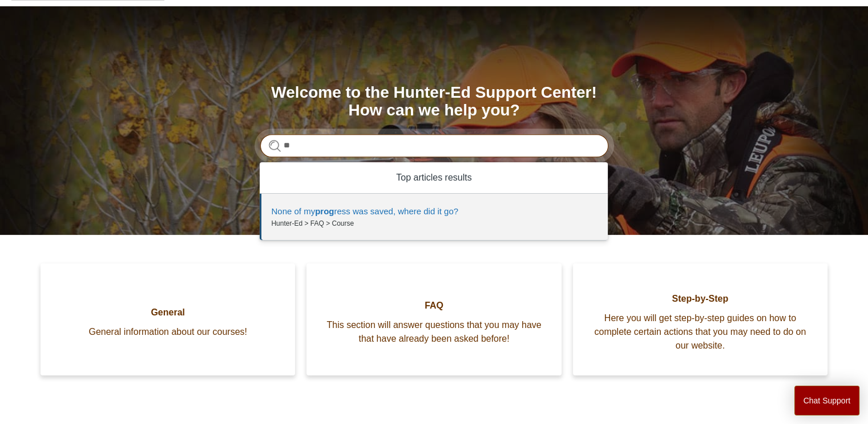 The height and width of the screenshot is (424, 868). Describe the element at coordinates (434, 332) in the screenshot. I see `span: This section will answer questions that you may have that have already been asked before!` at that location.